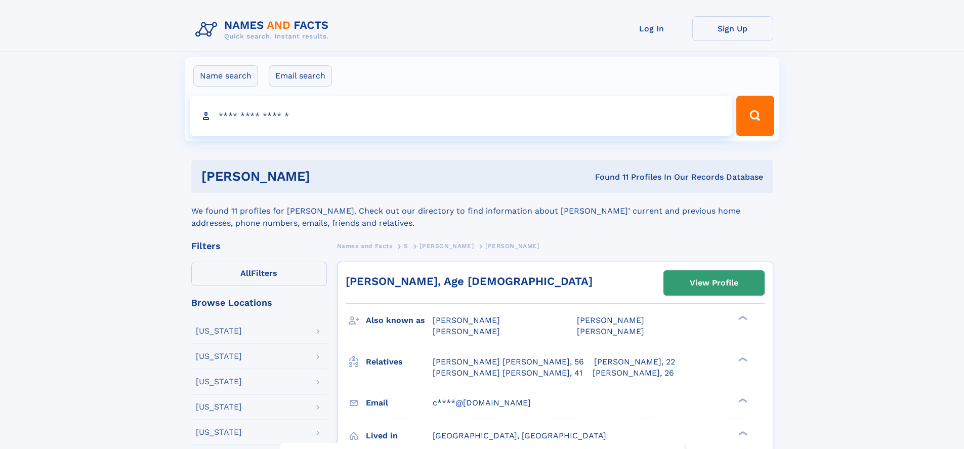  Describe the element at coordinates (226, 76) in the screenshot. I see `label: Name search` at that location.